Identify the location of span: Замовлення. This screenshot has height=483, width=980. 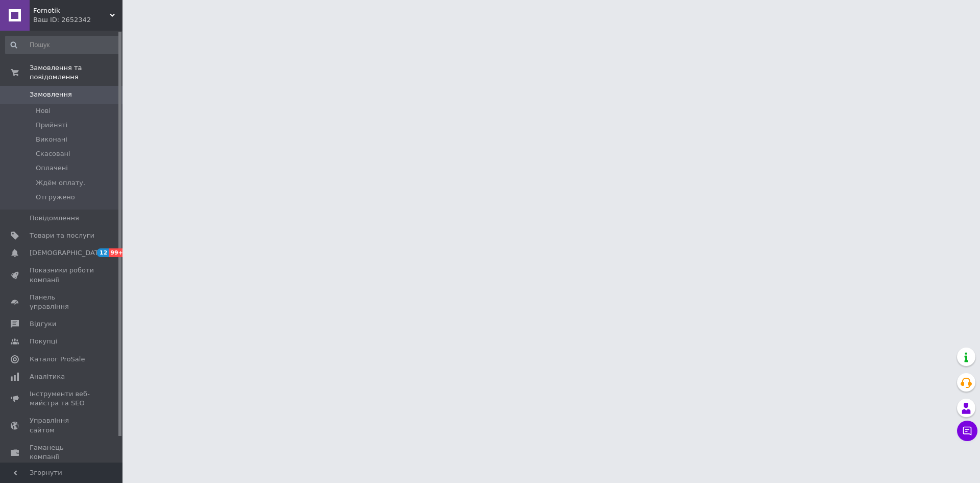
(51, 95).